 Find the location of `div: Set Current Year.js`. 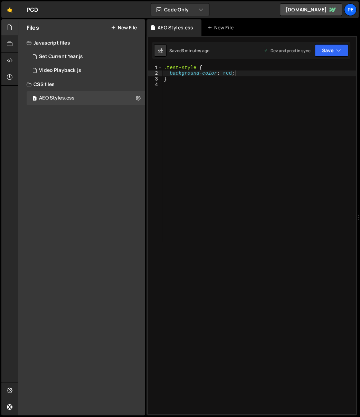

div: Set Current Year.js is located at coordinates (61, 57).